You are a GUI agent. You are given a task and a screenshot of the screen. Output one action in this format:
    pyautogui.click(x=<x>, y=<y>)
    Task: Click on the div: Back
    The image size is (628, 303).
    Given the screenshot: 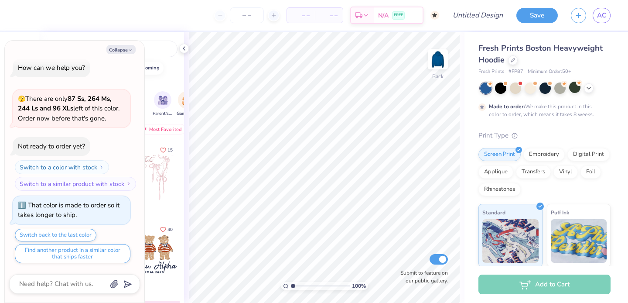 What is the action you would take?
    pyautogui.click(x=438, y=76)
    